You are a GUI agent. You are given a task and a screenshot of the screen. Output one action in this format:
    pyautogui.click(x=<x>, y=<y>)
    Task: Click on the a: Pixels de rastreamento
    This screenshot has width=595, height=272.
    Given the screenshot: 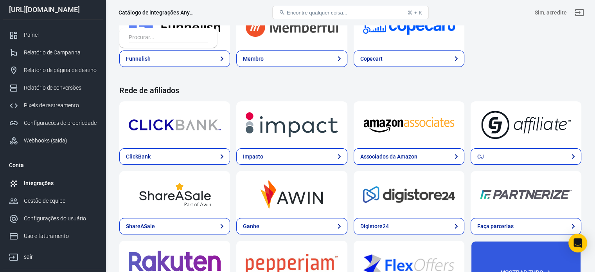 What is the action you would take?
    pyautogui.click(x=53, y=105)
    